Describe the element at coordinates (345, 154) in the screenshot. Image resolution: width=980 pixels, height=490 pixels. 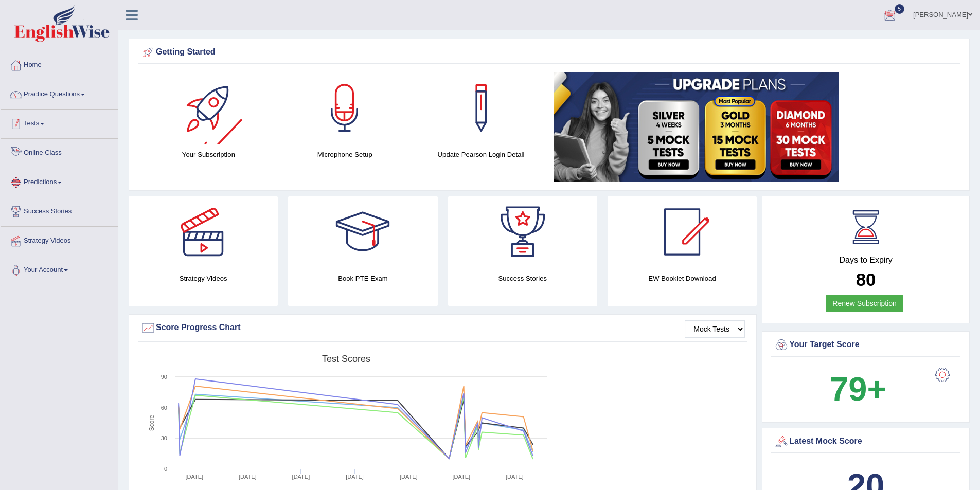
I see `h4: Microphone Setup` at that location.